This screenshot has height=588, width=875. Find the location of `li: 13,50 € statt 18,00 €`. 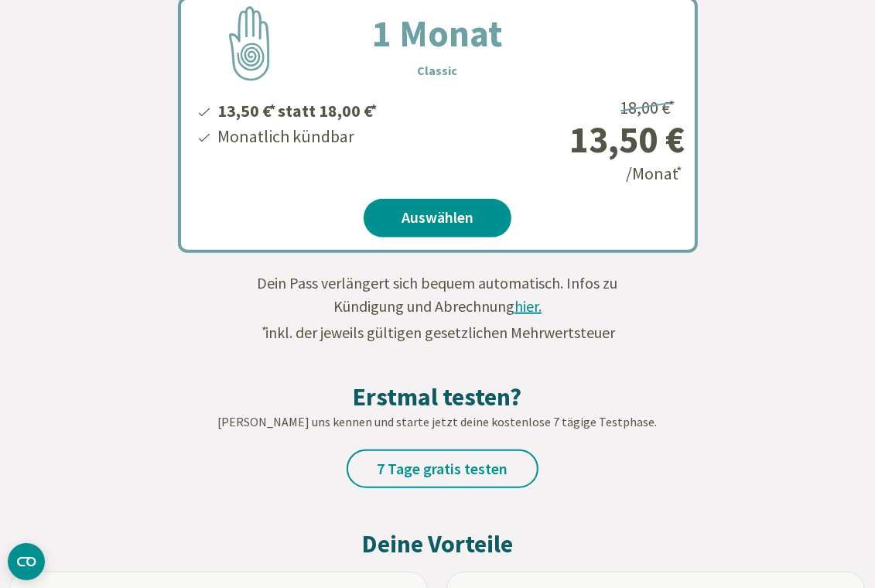

li: 13,50 € statt 18,00 € is located at coordinates (298, 109).